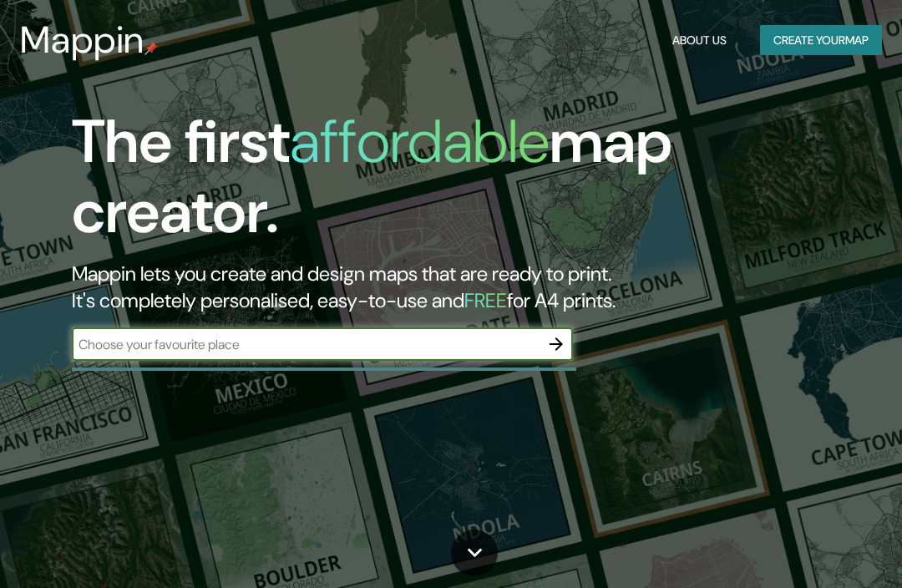  Describe the element at coordinates (432, 288) in the screenshot. I see `h2: Mappin lets you create and design maps that are ready to print. It's completely personalised, eas...` at that location.